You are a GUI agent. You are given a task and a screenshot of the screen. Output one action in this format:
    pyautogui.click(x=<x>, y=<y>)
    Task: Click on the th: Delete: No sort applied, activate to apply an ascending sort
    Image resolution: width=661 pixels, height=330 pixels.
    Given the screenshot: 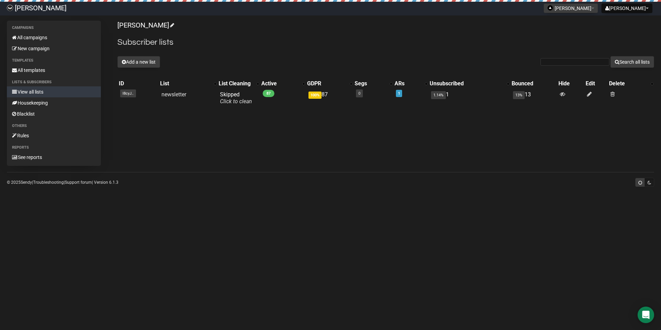 What is the action you would take?
    pyautogui.click(x=631, y=84)
    